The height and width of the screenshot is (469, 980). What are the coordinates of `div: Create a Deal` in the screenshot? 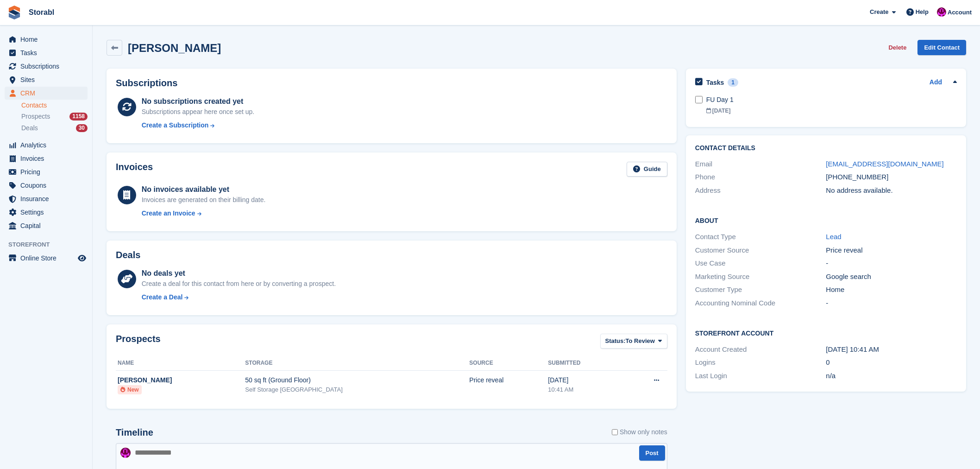 It's located at (162, 297).